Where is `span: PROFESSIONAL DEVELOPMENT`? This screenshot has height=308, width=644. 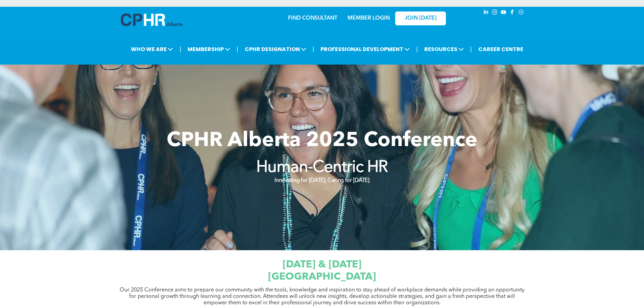
span: PROFESSIONAL DEVELOPMENT is located at coordinates (365, 49).